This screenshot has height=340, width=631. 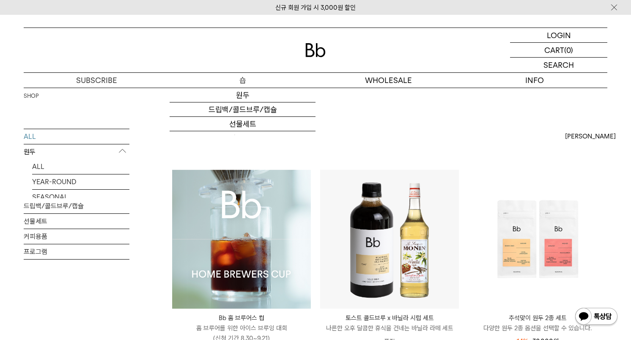 I want to click on a: 추석맞이 원두 2종 세트 다양한 원두 2종 옵션을 선택할 수 있습니다., so click(x=538, y=323).